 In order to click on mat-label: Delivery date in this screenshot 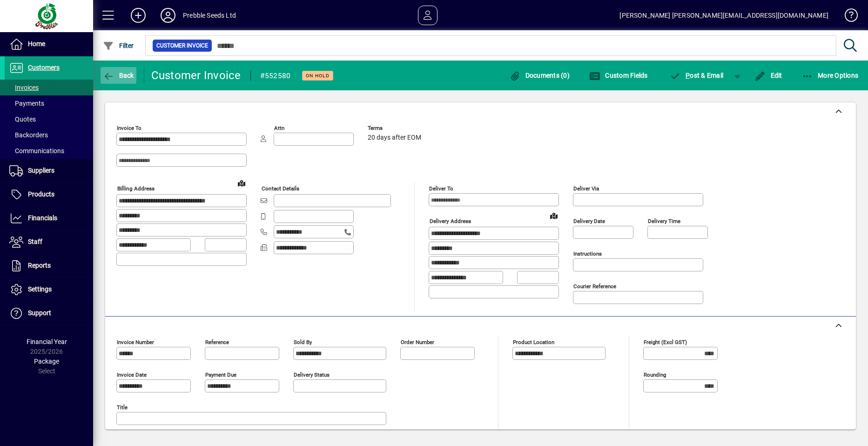, I will do `click(590, 221)`.